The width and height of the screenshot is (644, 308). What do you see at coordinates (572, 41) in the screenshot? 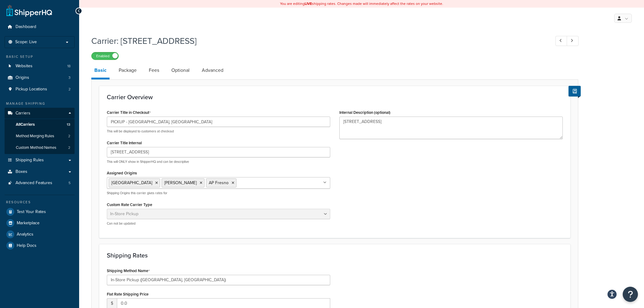
I see `a: Next Record` at bounding box center [572, 41].